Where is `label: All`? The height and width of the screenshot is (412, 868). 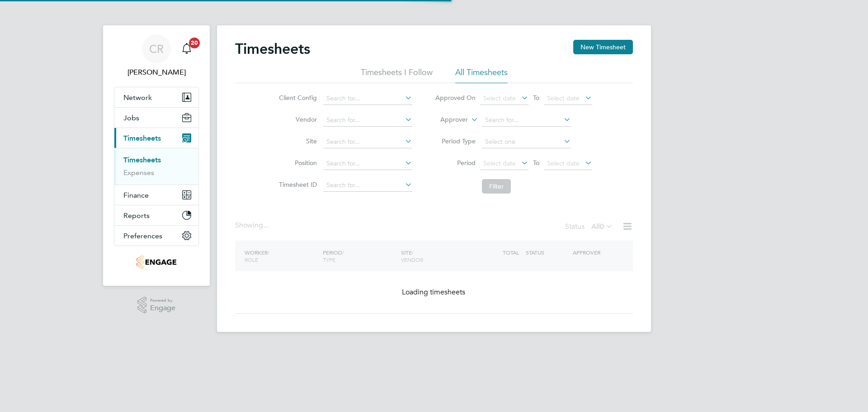
label: All is located at coordinates (602, 226).